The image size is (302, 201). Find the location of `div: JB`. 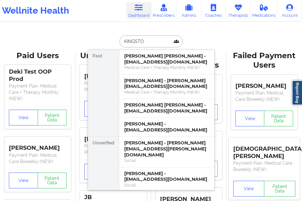

div: JB is located at coordinates (113, 198).